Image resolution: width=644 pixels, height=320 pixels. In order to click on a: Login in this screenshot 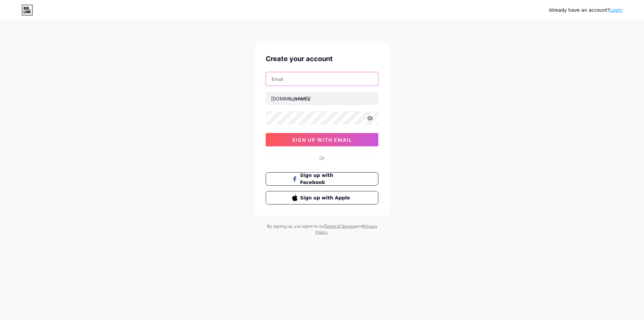, I will do `click(616, 10)`.